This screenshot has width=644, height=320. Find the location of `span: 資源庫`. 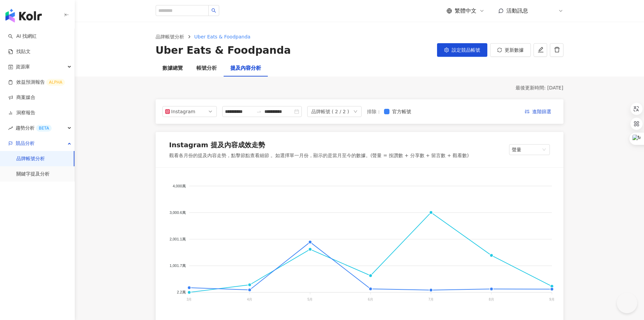

span: 資源庫 is located at coordinates (23, 67).